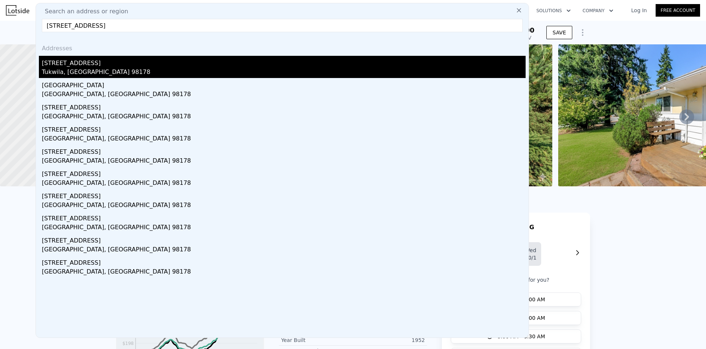  I want to click on div: 10/1, so click(530, 258).